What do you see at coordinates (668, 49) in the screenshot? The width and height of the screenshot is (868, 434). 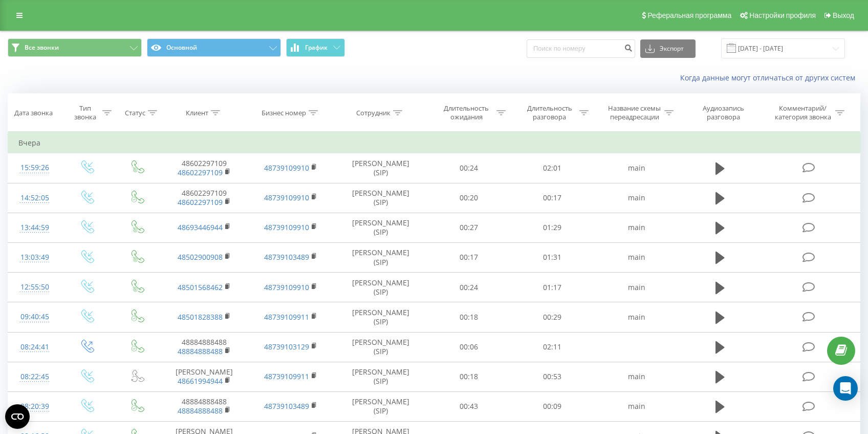 I see `button: Экспорт` at bounding box center [668, 49].